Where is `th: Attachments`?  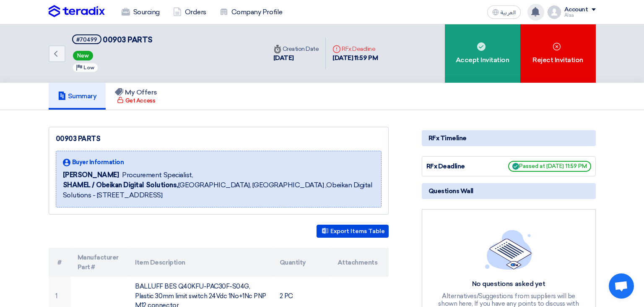
th: Attachments is located at coordinates (360, 262).